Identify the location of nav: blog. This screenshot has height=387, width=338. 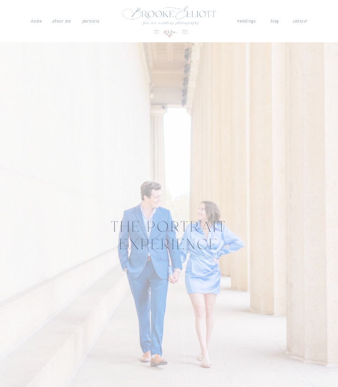
(274, 21).